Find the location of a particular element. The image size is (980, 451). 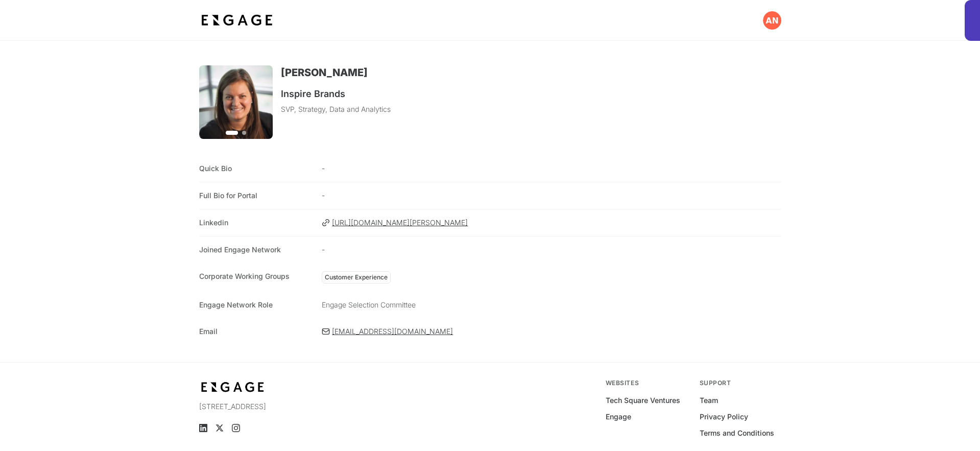

a: X (Twitter) is located at coordinates (220, 428).